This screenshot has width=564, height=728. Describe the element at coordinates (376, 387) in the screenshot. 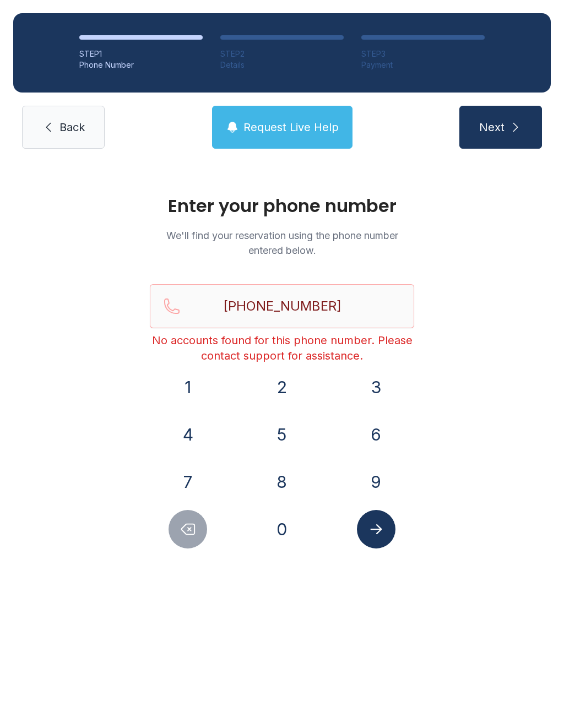

I see `button: 3` at that location.